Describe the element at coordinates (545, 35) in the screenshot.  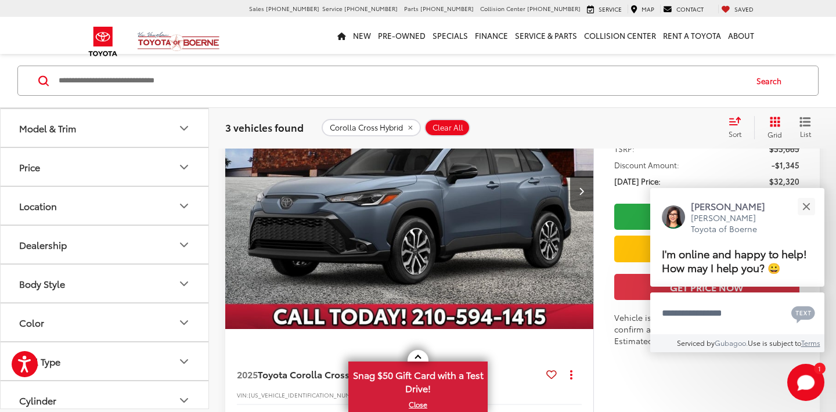
I see `a: Service & Parts: Opens in a new tab` at that location.